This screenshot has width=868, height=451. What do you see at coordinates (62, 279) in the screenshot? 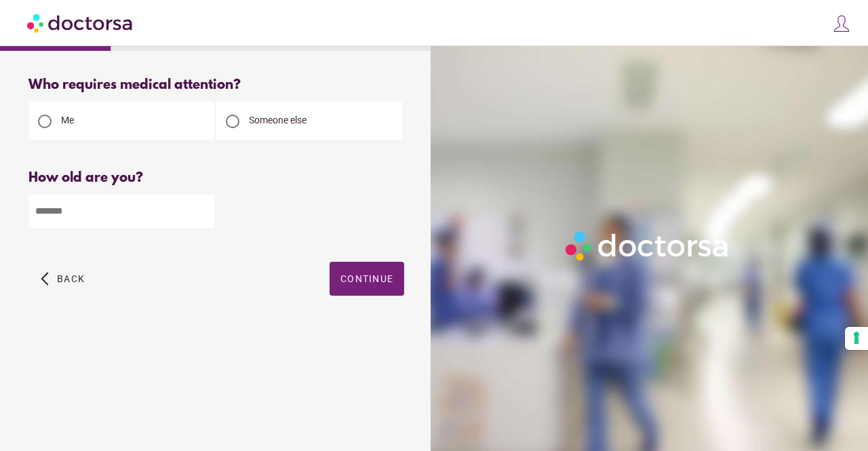
I see `button: arrow_back_ios Back` at bounding box center [62, 279].